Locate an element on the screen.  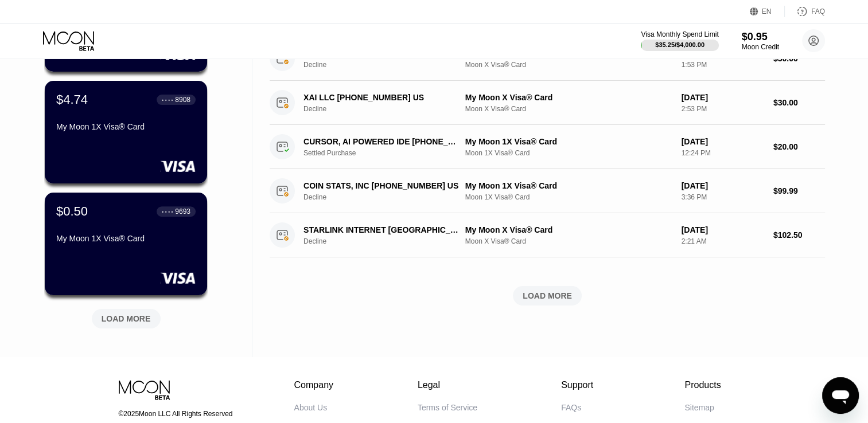
div: 2:53 PM is located at coordinates (722, 109).